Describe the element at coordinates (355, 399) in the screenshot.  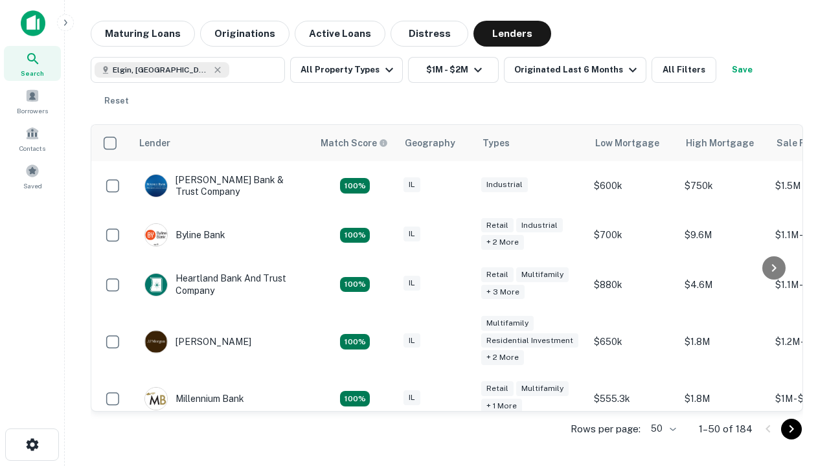
I see `div: Matching Properties: 16, hasApolloMatch: undefined` at that location.